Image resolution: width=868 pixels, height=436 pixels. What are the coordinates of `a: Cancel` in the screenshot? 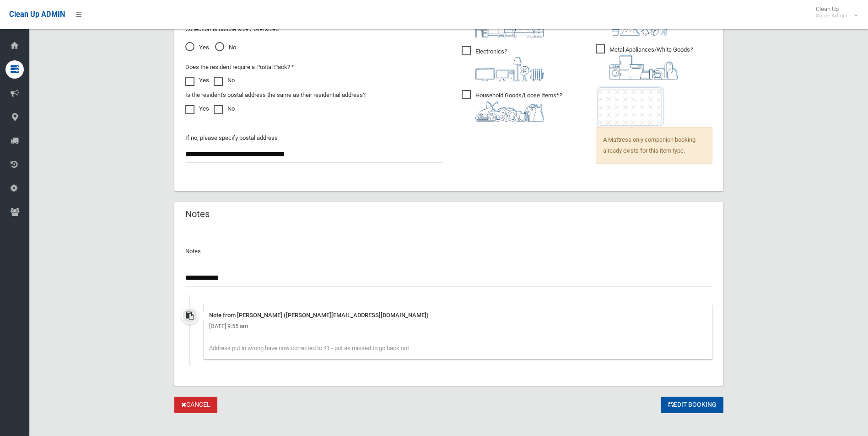 It's located at (195, 405).